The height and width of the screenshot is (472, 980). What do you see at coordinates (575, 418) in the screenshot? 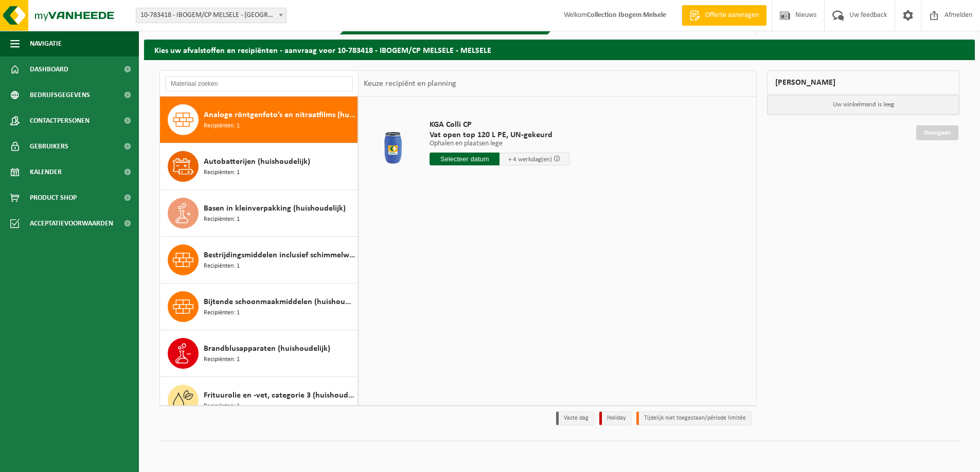
I see `li: Vaste dag` at bounding box center [575, 418].